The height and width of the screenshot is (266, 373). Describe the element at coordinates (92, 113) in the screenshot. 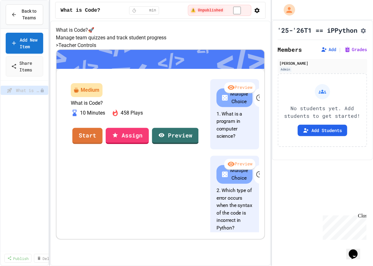

I see `p: 10 Minutes` at that location.